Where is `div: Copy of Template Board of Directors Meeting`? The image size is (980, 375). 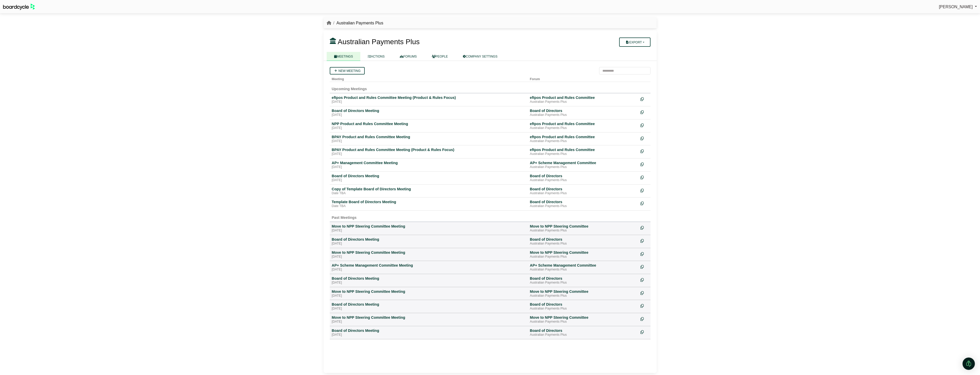 div: Copy of Template Board of Directors Meeting is located at coordinates (429, 189).